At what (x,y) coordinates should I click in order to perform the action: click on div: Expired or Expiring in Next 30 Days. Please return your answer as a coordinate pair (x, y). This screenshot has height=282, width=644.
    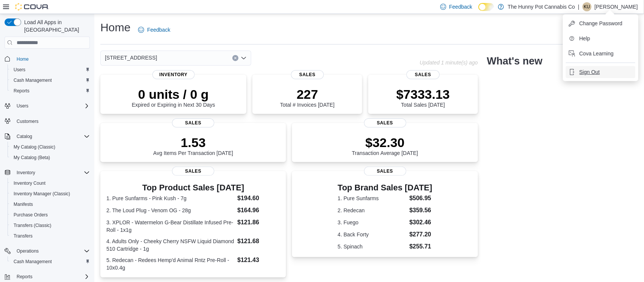
    Looking at the image, I should click on (173, 97).